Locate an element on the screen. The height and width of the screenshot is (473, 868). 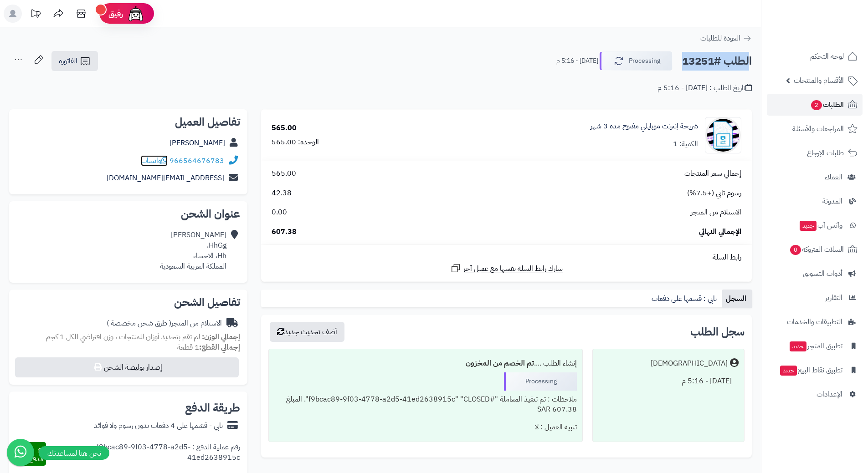
span: تطبيق المتجر is located at coordinates (815, 346).